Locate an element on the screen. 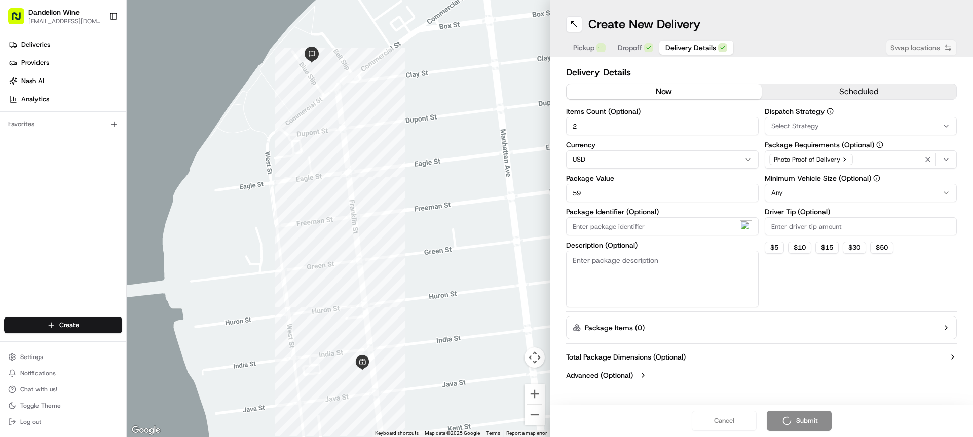  input: Enter number of items is located at coordinates (662, 126).